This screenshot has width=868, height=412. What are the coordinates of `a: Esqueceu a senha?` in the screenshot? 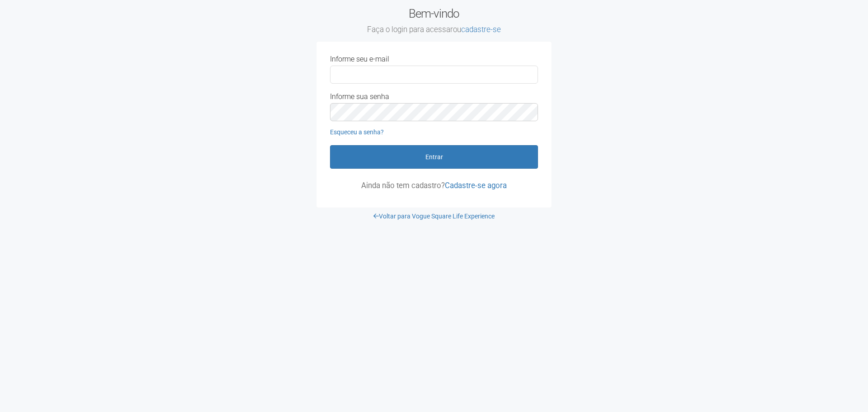 It's located at (357, 132).